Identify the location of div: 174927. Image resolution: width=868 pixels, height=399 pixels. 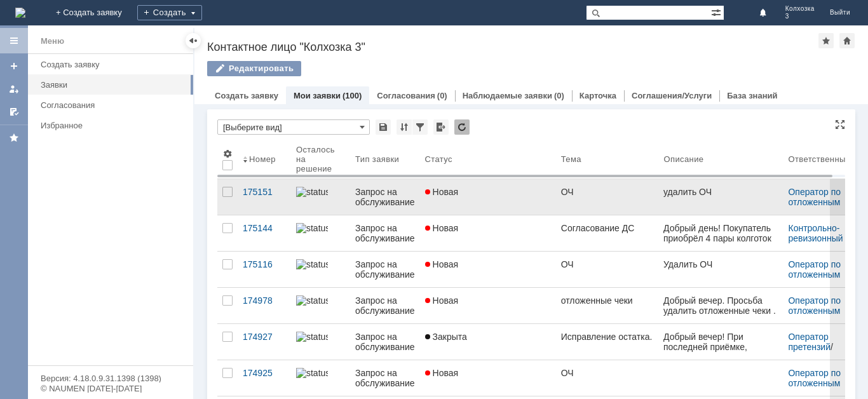
(264, 337).